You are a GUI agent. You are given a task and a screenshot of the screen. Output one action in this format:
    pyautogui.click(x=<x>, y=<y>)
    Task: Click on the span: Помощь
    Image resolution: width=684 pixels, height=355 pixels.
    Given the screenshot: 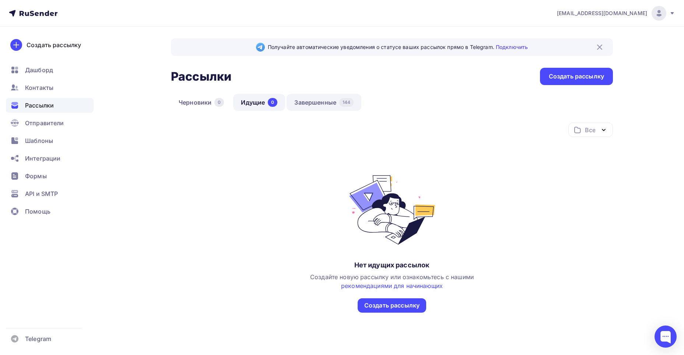 What is the action you would take?
    pyautogui.click(x=38, y=211)
    